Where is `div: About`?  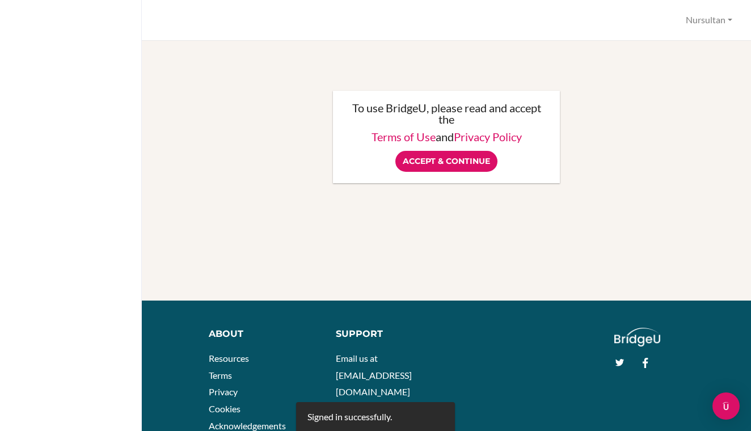
div: About is located at coordinates (264, 334).